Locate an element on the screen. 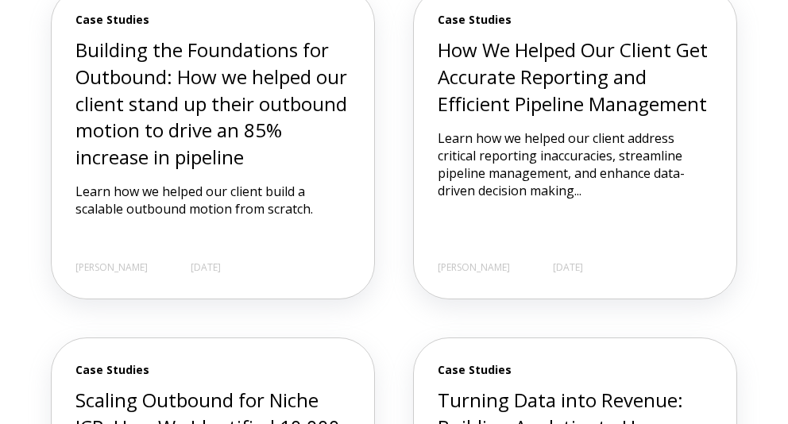 The width and height of the screenshot is (788, 424). p: Learn how we helped our client build a scalable outbound motion from scratch. is located at coordinates (213, 200).